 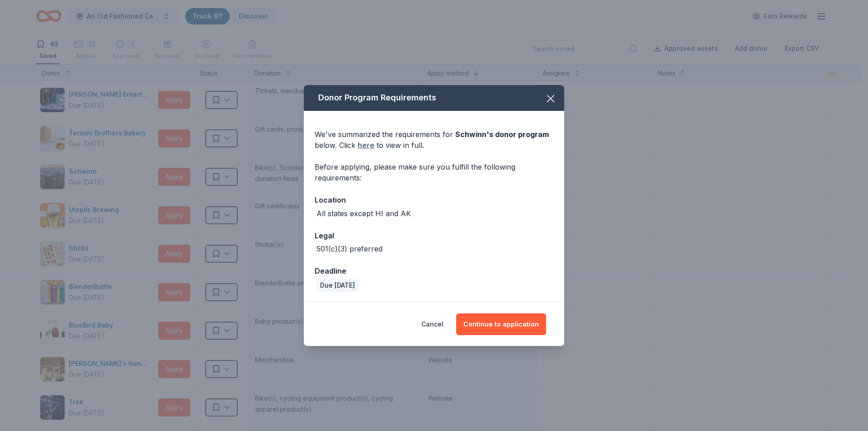 What do you see at coordinates (432, 324) in the screenshot?
I see `button: Cancel` at bounding box center [432, 324].